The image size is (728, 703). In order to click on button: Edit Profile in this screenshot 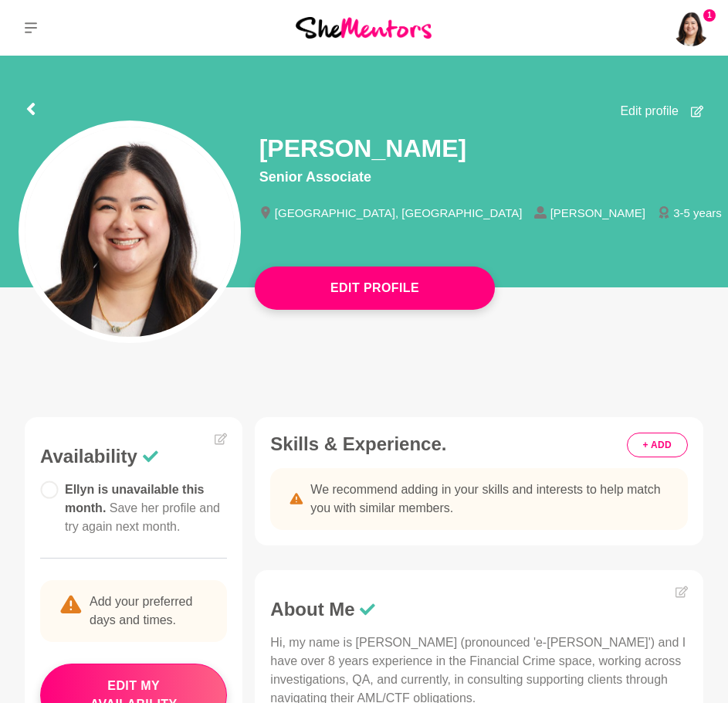, I will do `click(374, 288)`.